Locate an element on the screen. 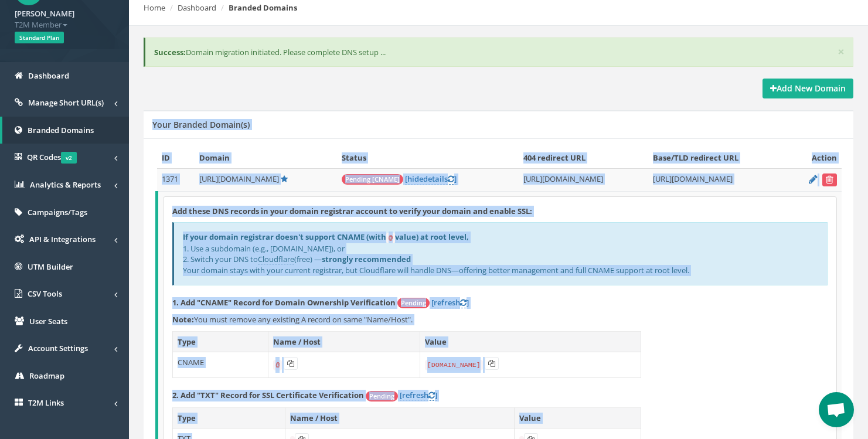 This screenshot has height=439, width=868. a: Open chat is located at coordinates (837, 410).